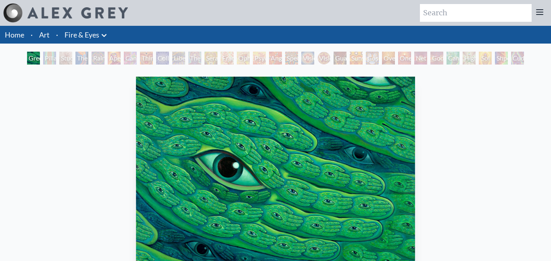  What do you see at coordinates (372, 58) in the screenshot?
I see `div: Cosmic Elf` at bounding box center [372, 58].